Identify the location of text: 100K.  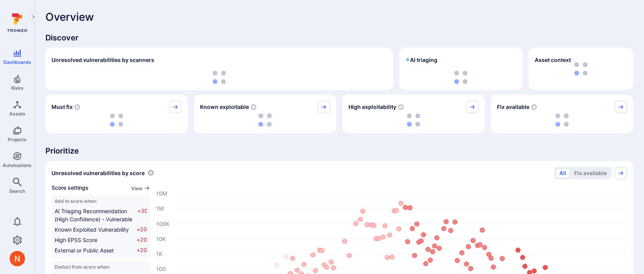
(163, 223).